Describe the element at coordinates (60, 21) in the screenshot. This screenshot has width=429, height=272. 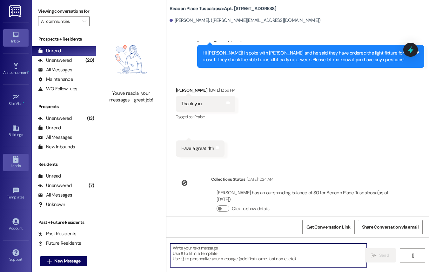
I see `input: All communities` at that location.